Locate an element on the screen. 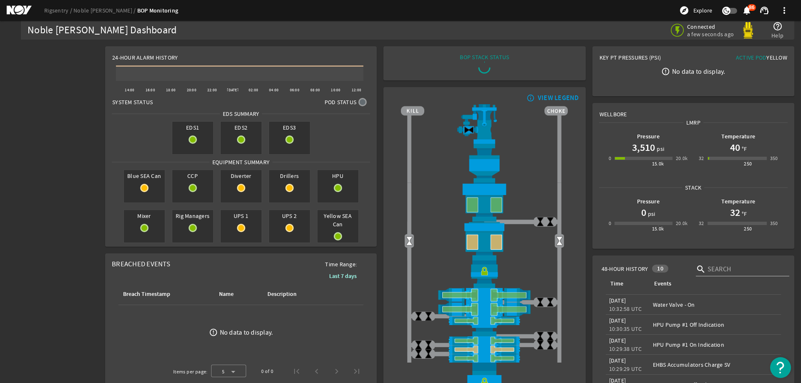  span: LMRP is located at coordinates (693, 123).